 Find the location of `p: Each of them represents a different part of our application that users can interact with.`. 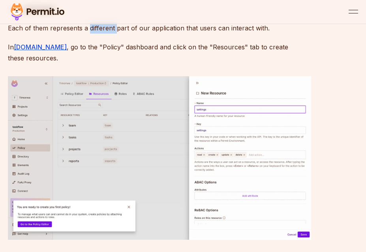

p: Each of them represents a different part of our application that users can interact with. is located at coordinates (159, 28).